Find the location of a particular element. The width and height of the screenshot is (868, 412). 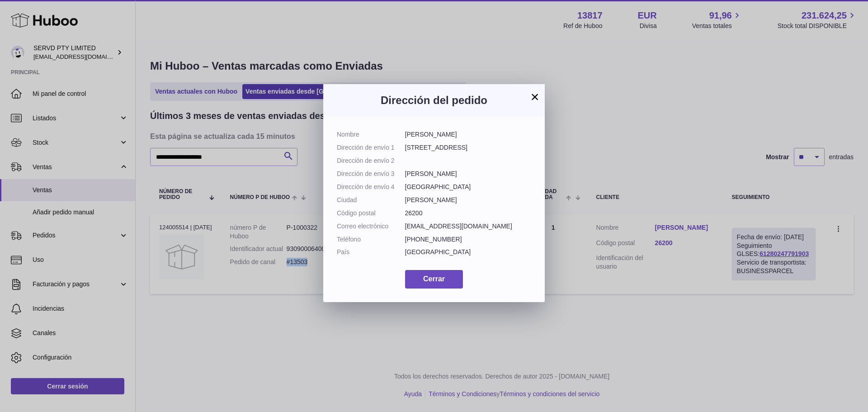

dt: País is located at coordinates (371, 251).